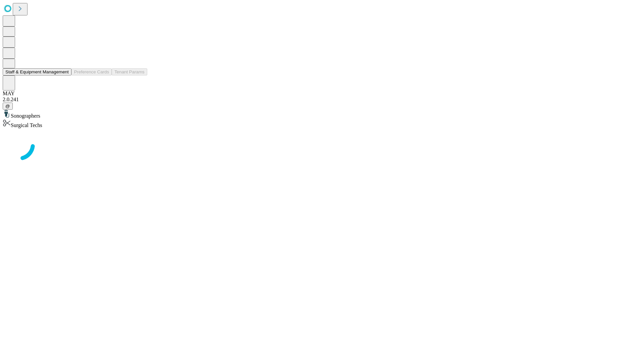 The height and width of the screenshot is (362, 644). What do you see at coordinates (92, 72) in the screenshot?
I see `button: Preference Cards` at bounding box center [92, 72].